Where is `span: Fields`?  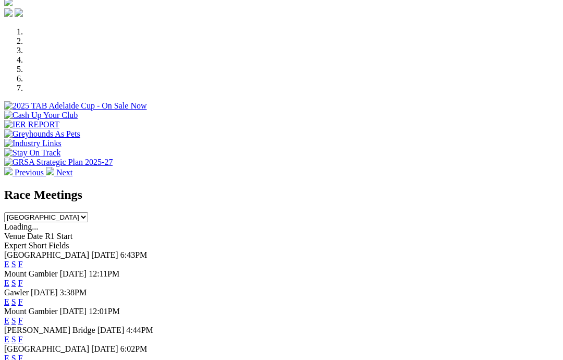
span: Fields is located at coordinates (58, 245).